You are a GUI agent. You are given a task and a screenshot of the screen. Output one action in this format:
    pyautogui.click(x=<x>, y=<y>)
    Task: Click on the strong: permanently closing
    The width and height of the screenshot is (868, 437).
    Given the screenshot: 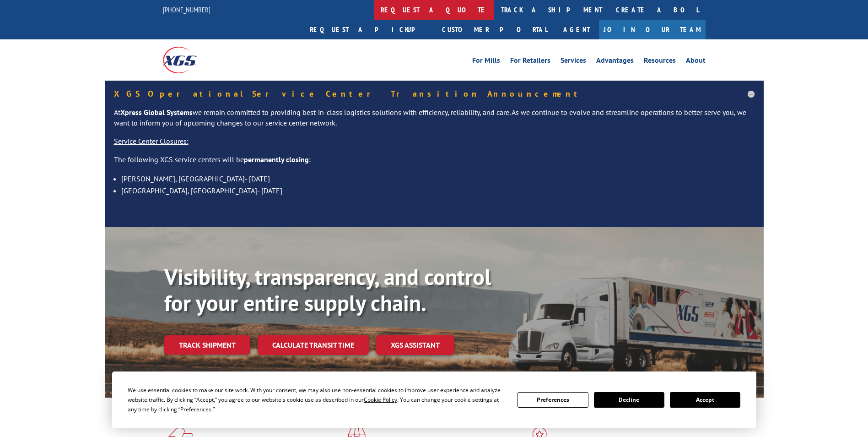 What is the action you would take?
    pyautogui.click(x=276, y=159)
    